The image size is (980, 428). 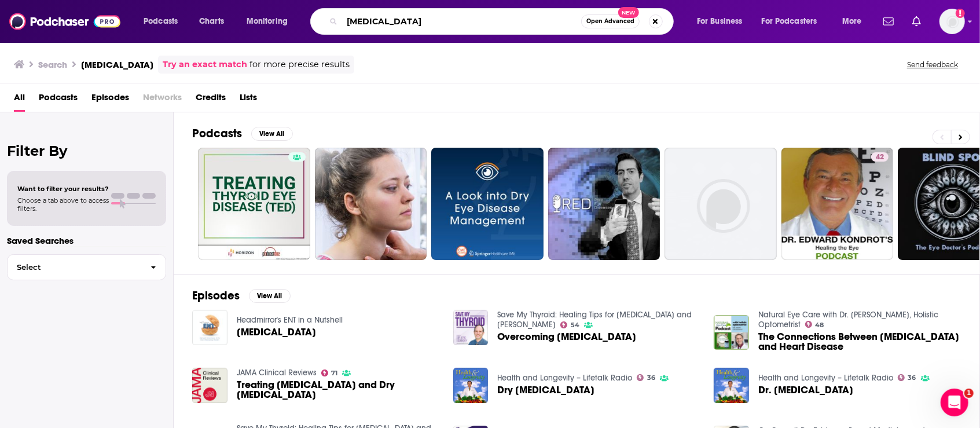 What do you see at coordinates (731, 385) in the screenshot?
I see `img: Dr. Eye Disease` at bounding box center [731, 385].